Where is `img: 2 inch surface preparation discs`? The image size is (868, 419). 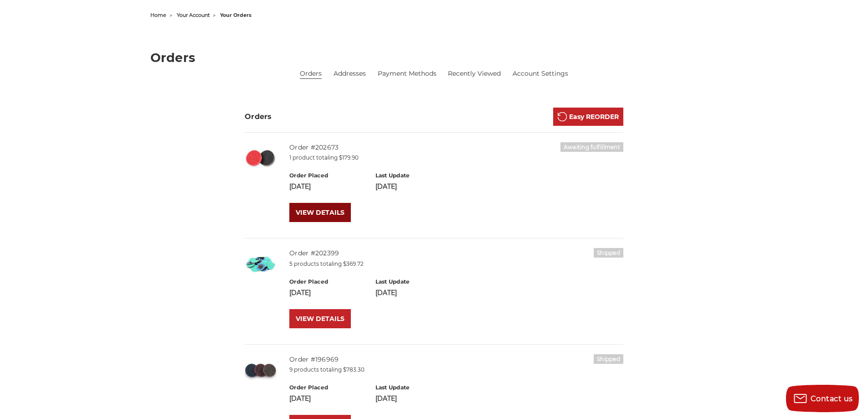
img: 2 inch surface preparation discs is located at coordinates (260, 158).